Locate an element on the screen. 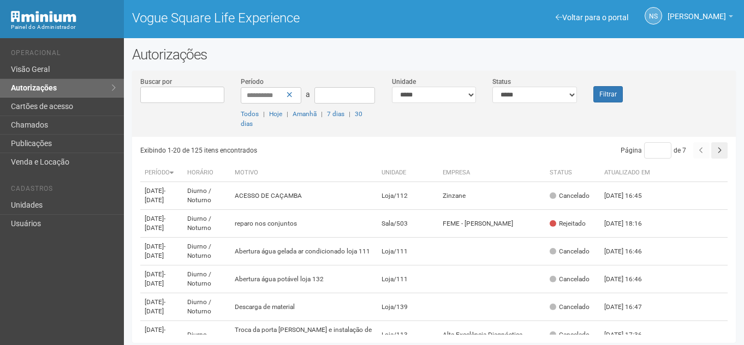 This screenshot has width=744, height=345. td: ACESSO DE CAÇAMBA is located at coordinates (303, 196).